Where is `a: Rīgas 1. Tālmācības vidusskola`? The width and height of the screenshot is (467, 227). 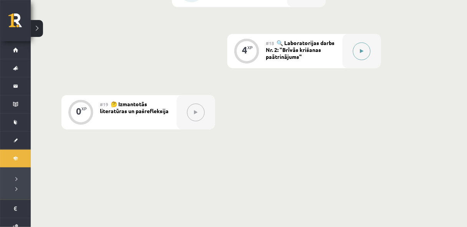
a: Rīgas 1. Tālmācības vidusskola is located at coordinates (20, 23).